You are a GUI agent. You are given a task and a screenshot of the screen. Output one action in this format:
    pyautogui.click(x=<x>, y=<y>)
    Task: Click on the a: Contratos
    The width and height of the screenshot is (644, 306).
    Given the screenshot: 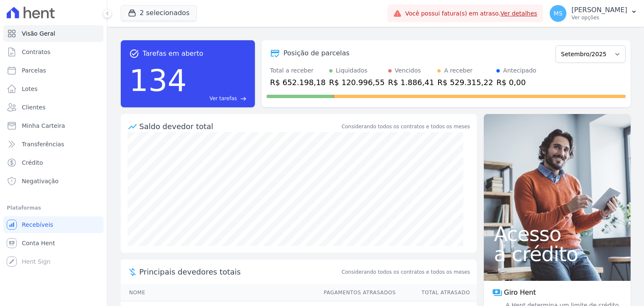 What is the action you would take?
    pyautogui.click(x=53, y=52)
    